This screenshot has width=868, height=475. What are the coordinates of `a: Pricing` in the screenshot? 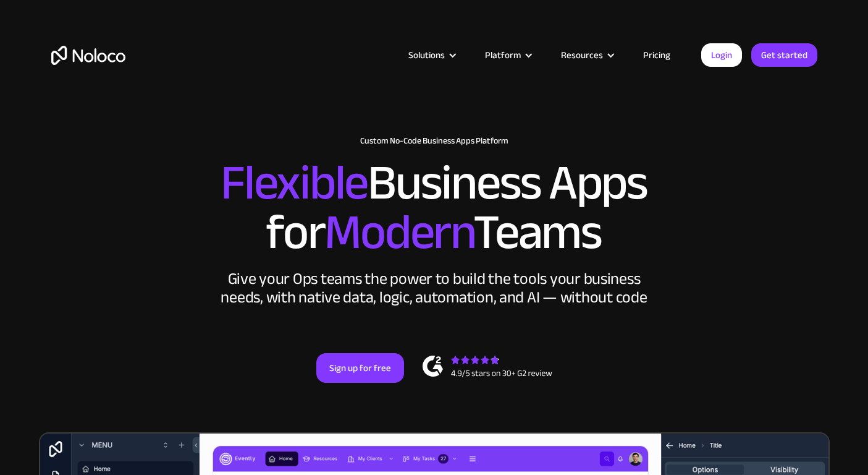 It's located at (657, 55).